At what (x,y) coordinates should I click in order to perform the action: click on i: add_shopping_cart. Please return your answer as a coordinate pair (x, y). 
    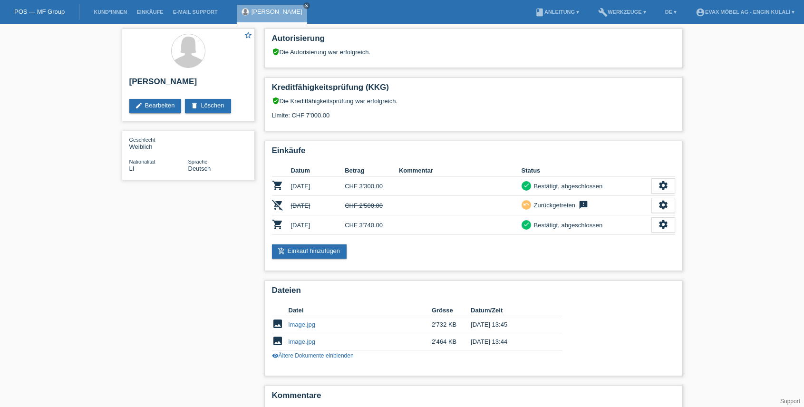
    Looking at the image, I should click on (281, 251).